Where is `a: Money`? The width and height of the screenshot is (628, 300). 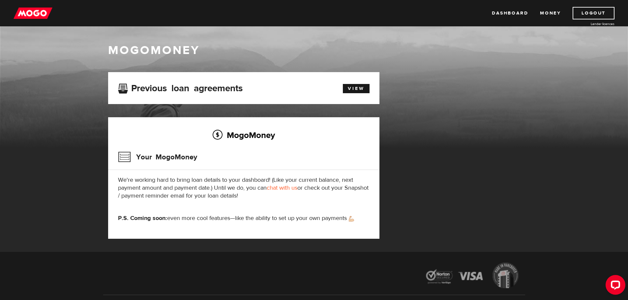
a: Money is located at coordinates (550, 13).